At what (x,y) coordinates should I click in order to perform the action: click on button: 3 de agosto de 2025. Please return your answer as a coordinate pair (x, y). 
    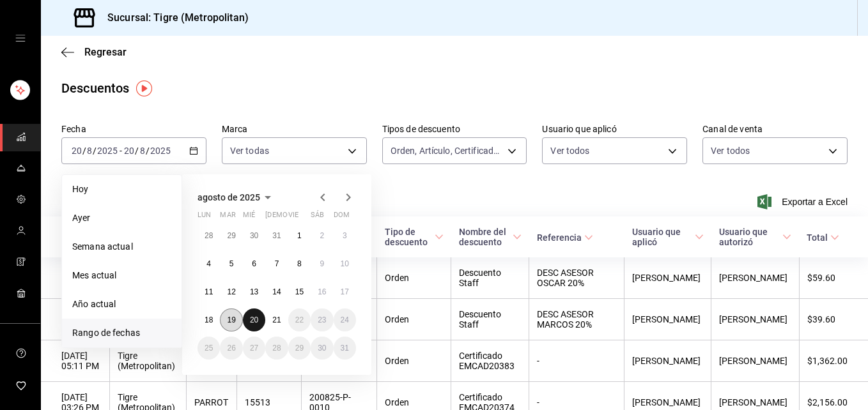
    Looking at the image, I should click on (345, 236).